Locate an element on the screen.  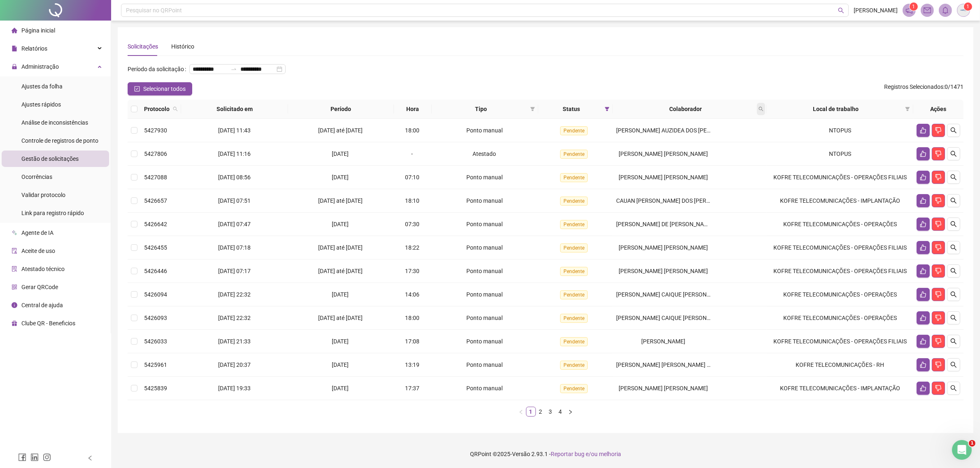
span: Tipo is located at coordinates (480, 109).